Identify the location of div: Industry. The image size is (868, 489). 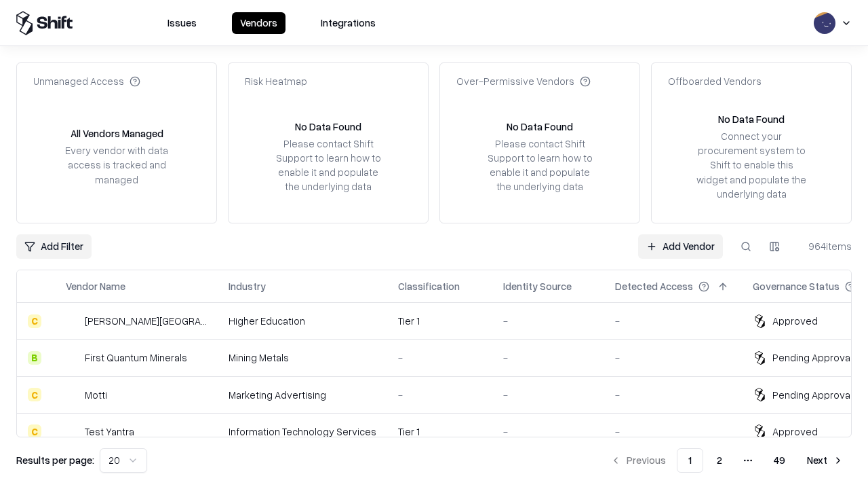
(247, 286).